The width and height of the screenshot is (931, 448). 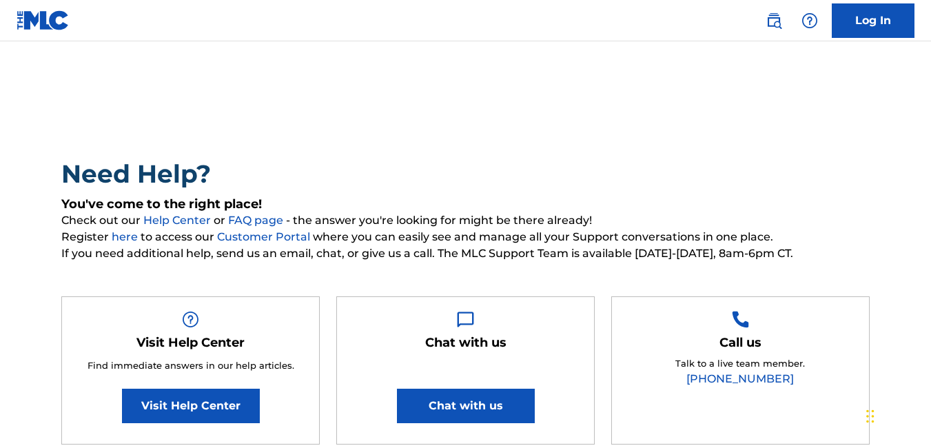 What do you see at coordinates (873, 21) in the screenshot?
I see `a: Log In` at bounding box center [873, 21].